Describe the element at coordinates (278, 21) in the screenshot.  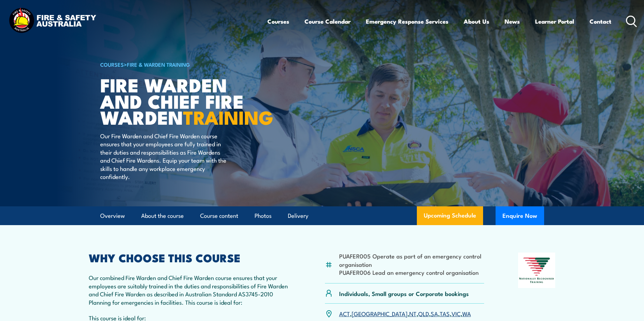
I see `a: Courses` at that location.